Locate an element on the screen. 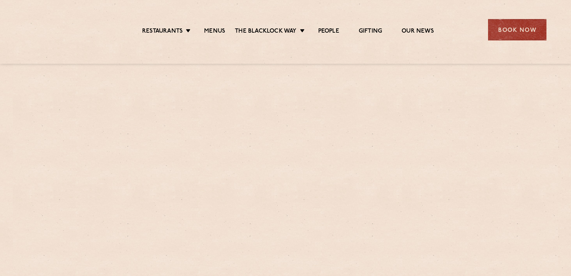 This screenshot has height=276, width=571. a: Menus is located at coordinates (214, 32).